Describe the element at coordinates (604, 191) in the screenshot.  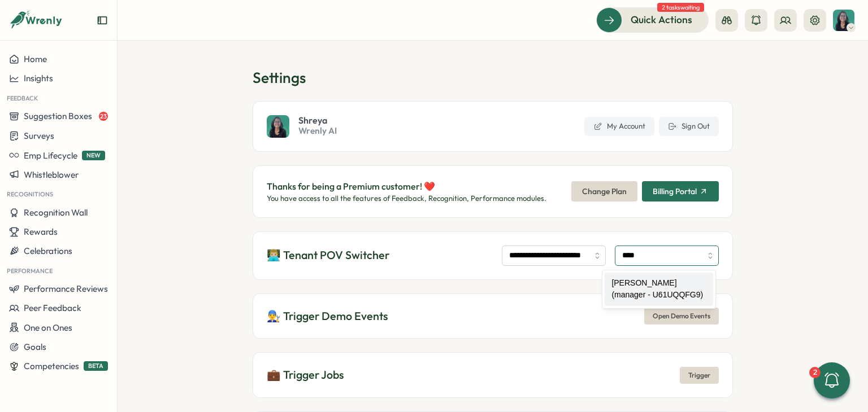
I see `button: Change Plan` at that location.